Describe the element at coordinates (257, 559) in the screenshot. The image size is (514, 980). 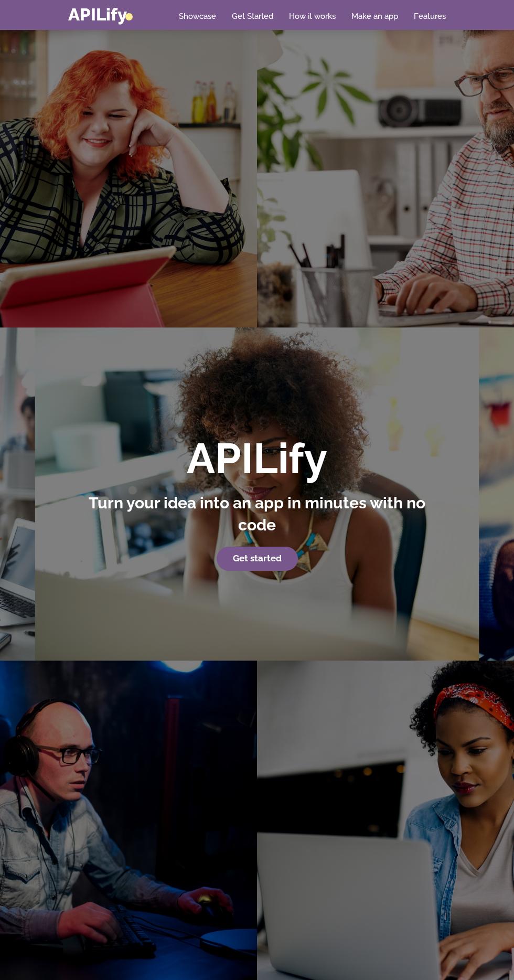
I see `a: Get started` at that location.